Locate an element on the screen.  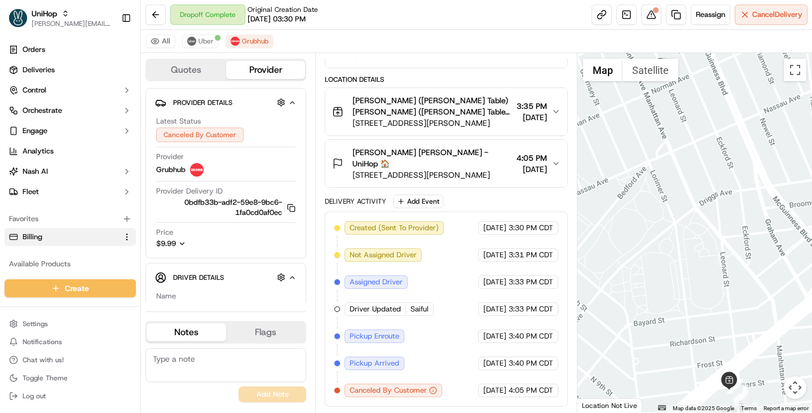
button: Log out is located at coordinates (70, 396).